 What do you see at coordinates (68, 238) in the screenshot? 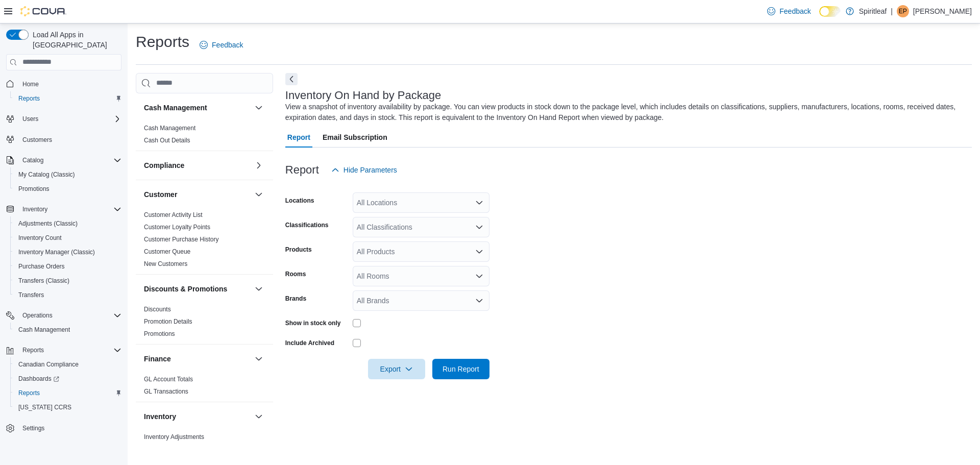
I see `span: Inventory Count` at bounding box center [68, 238].